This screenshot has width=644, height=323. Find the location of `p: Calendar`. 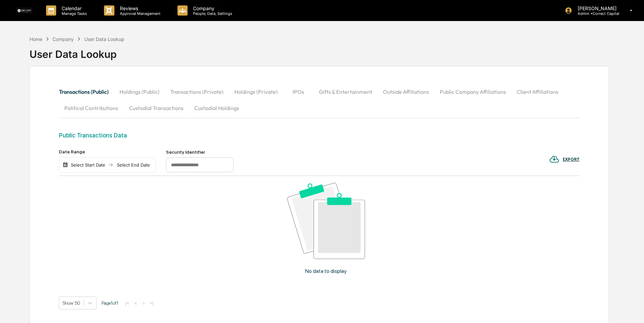

p: Calendar is located at coordinates (73, 8).